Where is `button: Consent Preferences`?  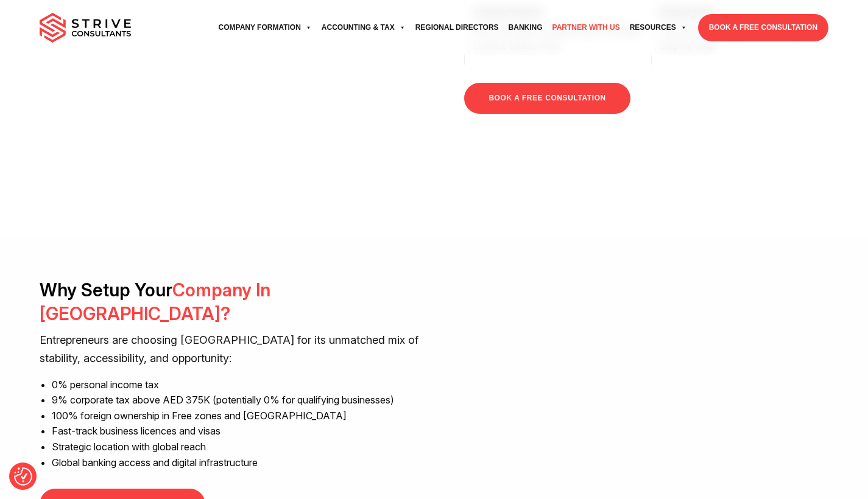 button: Consent Preferences is located at coordinates (23, 477).